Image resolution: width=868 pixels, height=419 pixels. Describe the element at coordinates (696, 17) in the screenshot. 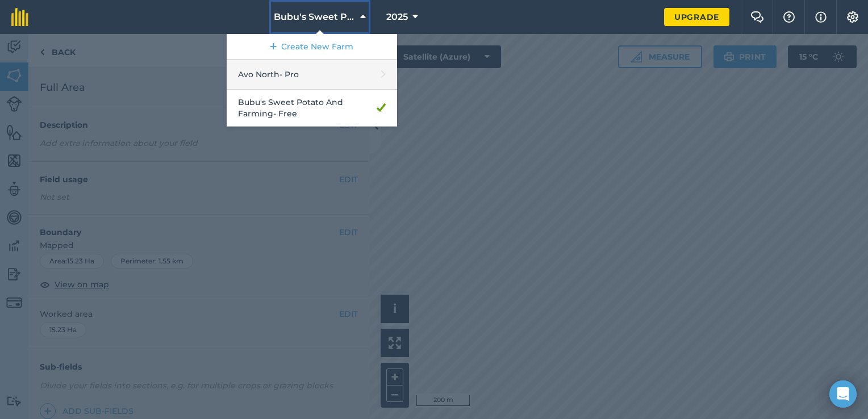

I see `a: Upgrade` at that location.